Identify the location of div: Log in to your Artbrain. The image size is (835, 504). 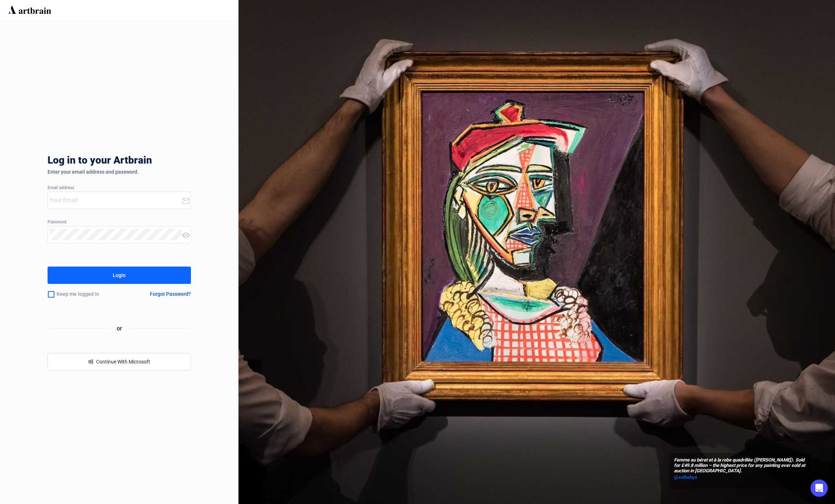
(156, 162).